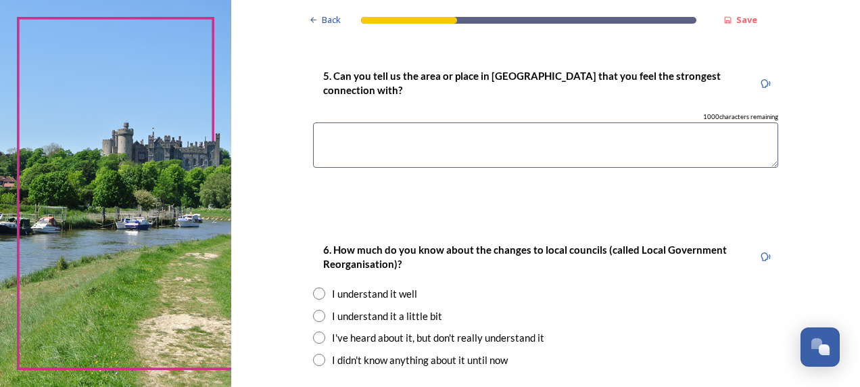 This screenshot has height=387, width=860. I want to click on div: I've heard about it, but don't really understand it, so click(438, 337).